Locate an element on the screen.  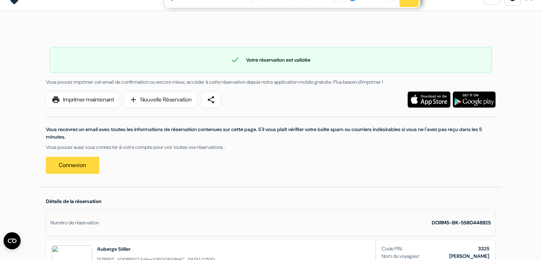
span: check is located at coordinates (235, 60).